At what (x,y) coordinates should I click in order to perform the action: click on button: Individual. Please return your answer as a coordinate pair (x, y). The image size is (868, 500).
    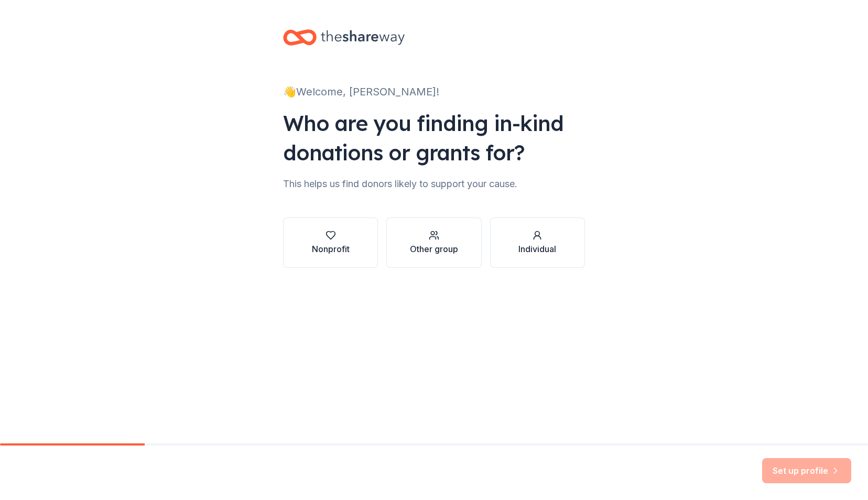
    Looking at the image, I should click on (538, 243).